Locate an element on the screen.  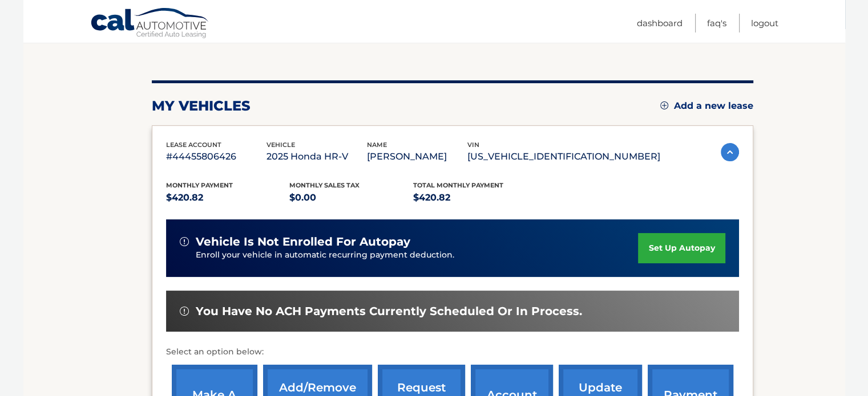
img: add.svg is located at coordinates (665, 105).